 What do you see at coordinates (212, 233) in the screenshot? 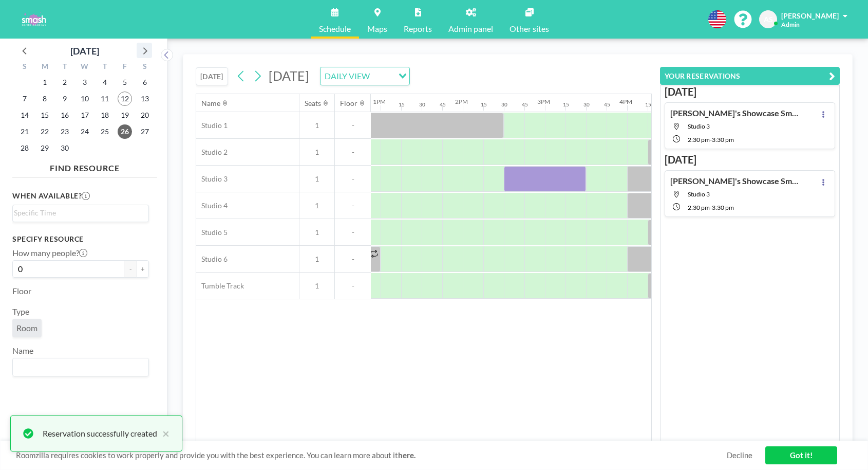
I see `span: Studio 5` at bounding box center [212, 233].